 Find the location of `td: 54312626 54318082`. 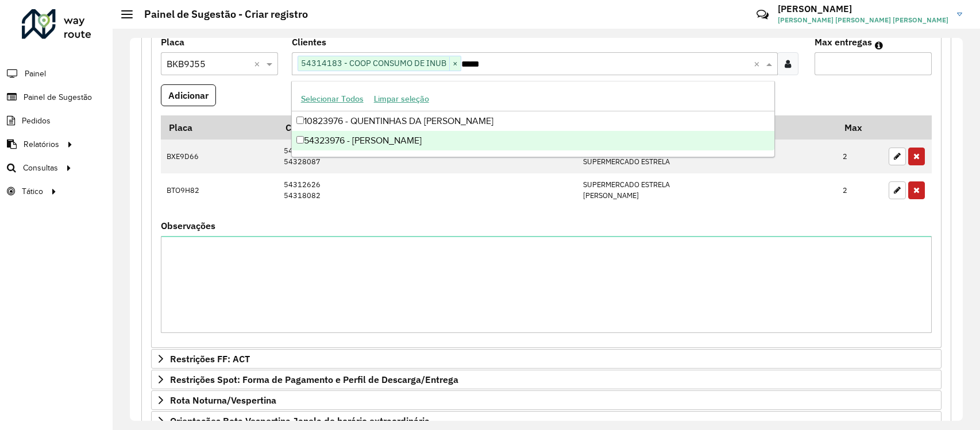

td: 54312626 54318082 is located at coordinates (428, 190).